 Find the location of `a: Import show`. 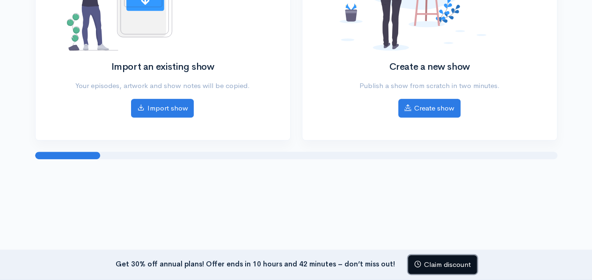

a: Import show is located at coordinates (162, 108).